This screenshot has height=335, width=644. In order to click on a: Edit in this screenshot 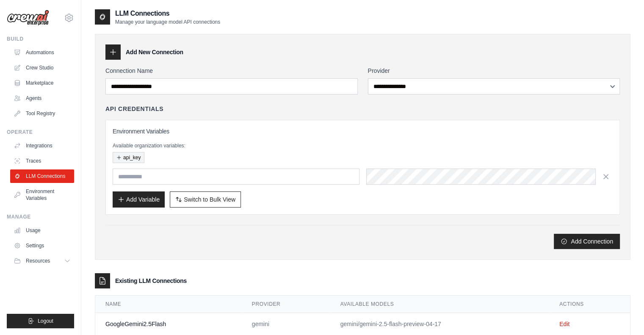, I will do `click(565, 324)`.